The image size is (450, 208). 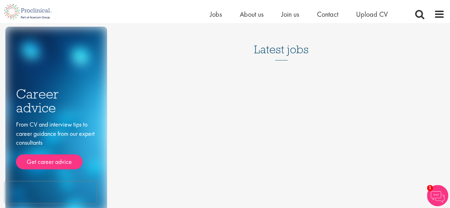 What do you see at coordinates (328, 14) in the screenshot?
I see `span: Contact` at bounding box center [328, 14].